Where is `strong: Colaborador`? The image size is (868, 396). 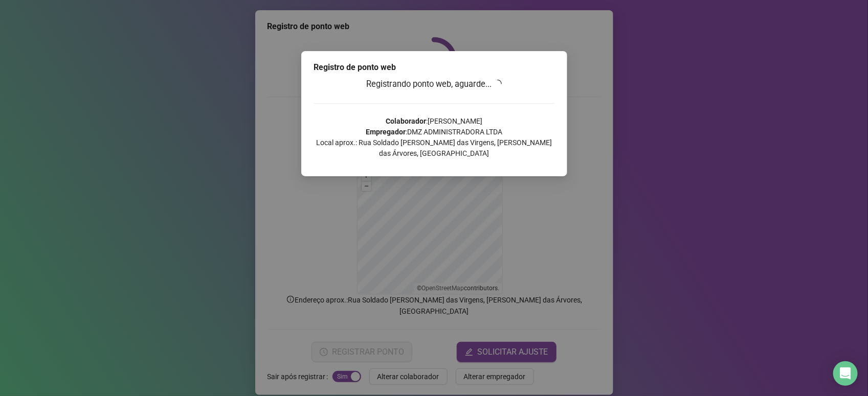
strong: Colaborador is located at coordinates (406, 121).